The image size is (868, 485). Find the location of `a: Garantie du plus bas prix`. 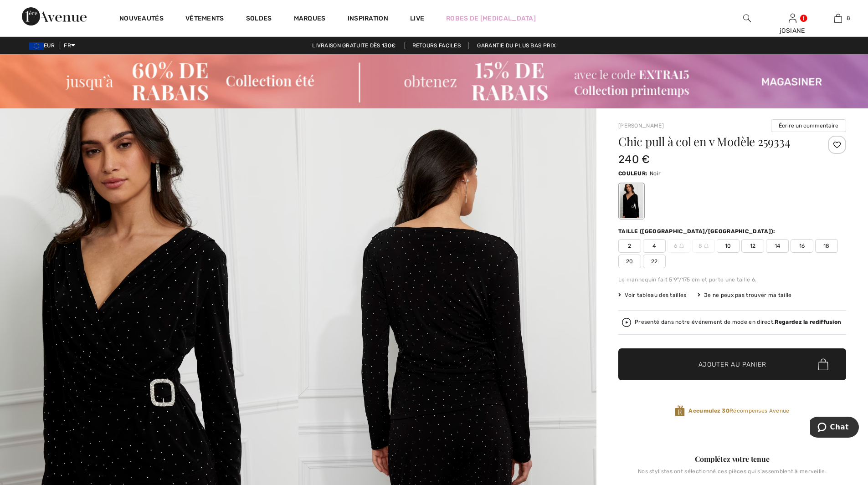

a: Garantie du plus bas prix is located at coordinates (516, 46).